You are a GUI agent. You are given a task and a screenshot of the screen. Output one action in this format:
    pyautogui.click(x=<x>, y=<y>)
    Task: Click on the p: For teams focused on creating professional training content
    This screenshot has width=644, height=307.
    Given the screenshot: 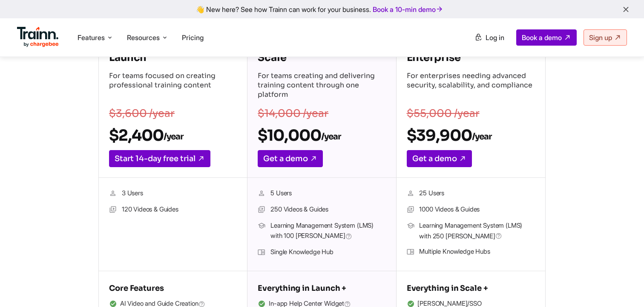 What is the action you would take?
    pyautogui.click(x=173, y=86)
    